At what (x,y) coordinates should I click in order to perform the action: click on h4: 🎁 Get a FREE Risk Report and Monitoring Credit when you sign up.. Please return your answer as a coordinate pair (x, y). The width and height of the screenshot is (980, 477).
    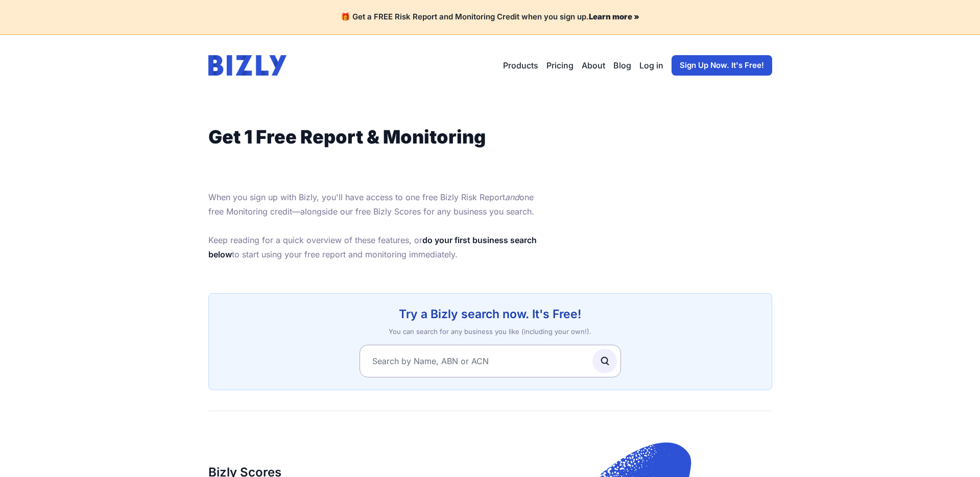
    Looking at the image, I should click on (490, 17).